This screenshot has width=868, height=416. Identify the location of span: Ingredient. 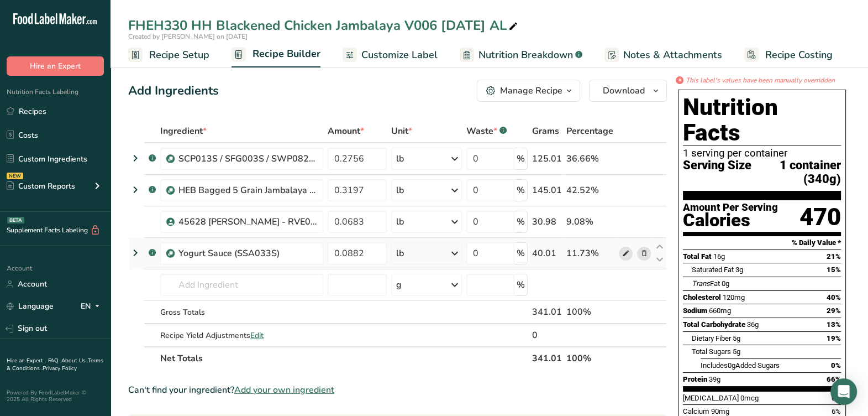
(184, 131).